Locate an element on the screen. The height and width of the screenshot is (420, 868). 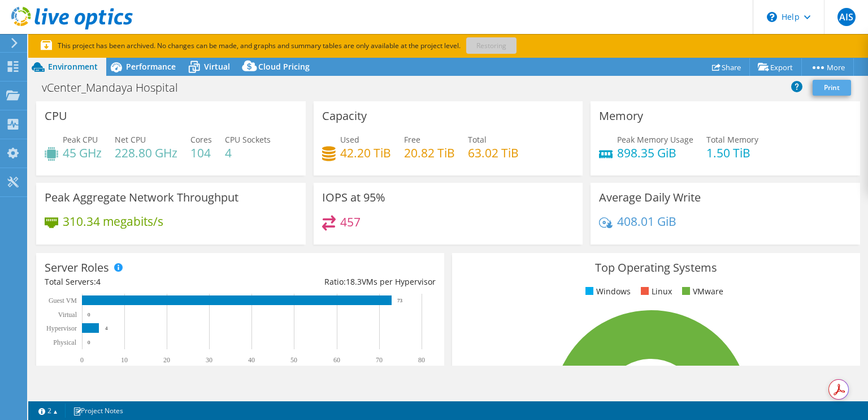
h3: Capacity is located at coordinates (344, 116).